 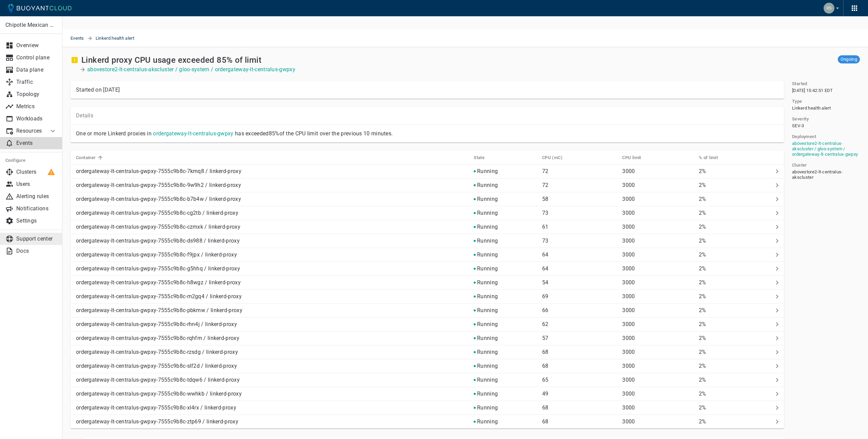 What do you see at coordinates (826, 174) in the screenshot?
I see `span: abovestore2-lt-centralus-akscluster` at bounding box center [826, 174].